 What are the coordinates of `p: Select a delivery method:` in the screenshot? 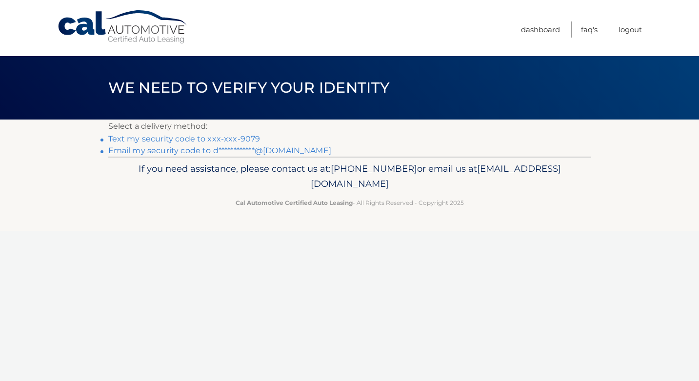 It's located at (350, 126).